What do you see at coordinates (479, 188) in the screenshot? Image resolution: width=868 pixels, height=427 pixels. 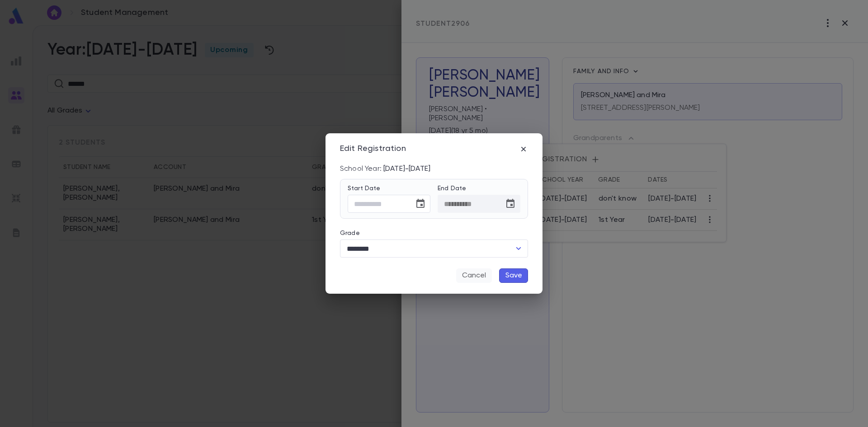 I see `label: End Date` at bounding box center [479, 188].